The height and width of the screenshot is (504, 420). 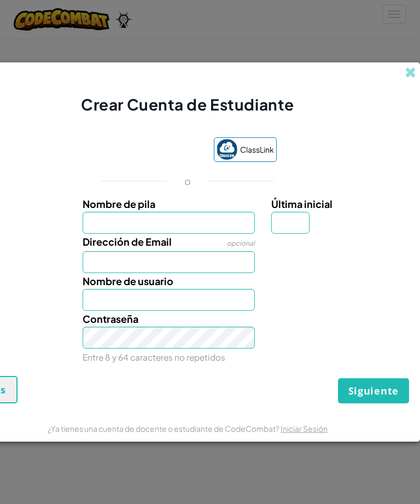 I want to click on span: opcional, so click(x=241, y=243).